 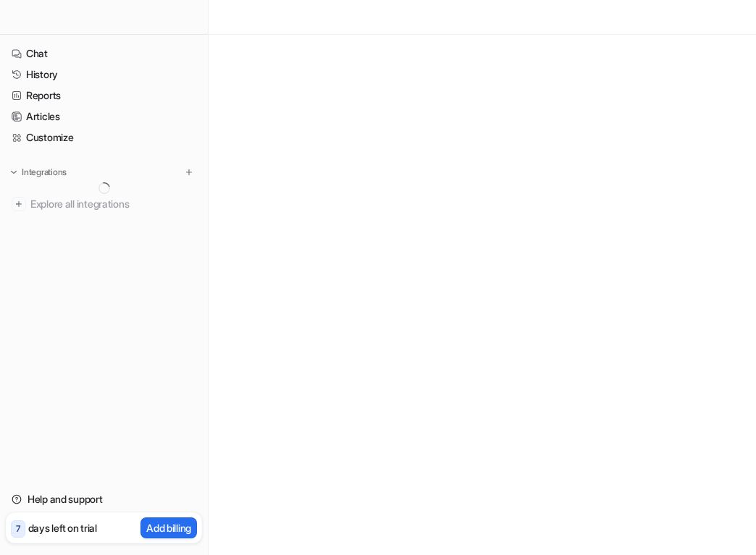 What do you see at coordinates (103, 138) in the screenshot?
I see `a: Customize` at bounding box center [103, 138].